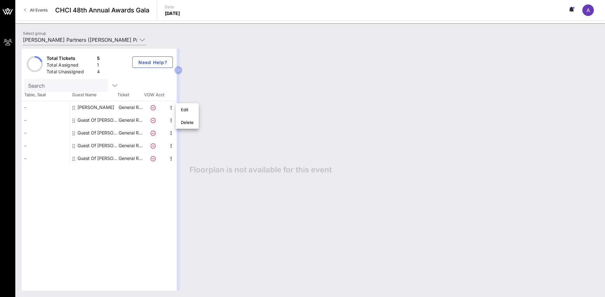 The width and height of the screenshot is (605, 297). What do you see at coordinates (98, 72) in the screenshot?
I see `div: 4` at bounding box center [98, 72].